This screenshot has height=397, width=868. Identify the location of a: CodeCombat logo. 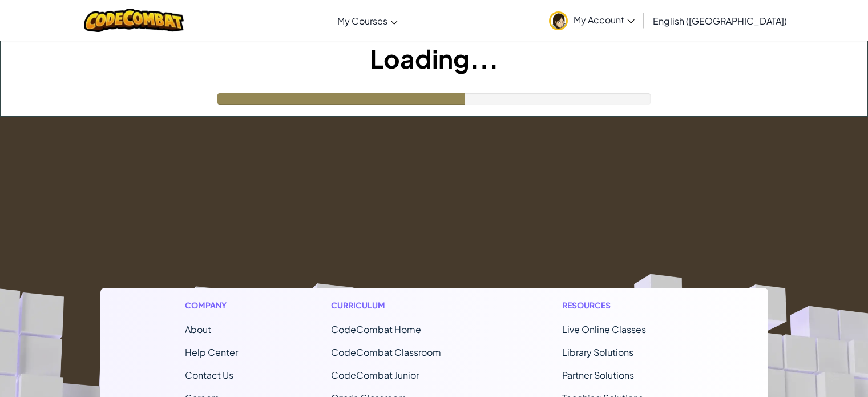
(133, 20).